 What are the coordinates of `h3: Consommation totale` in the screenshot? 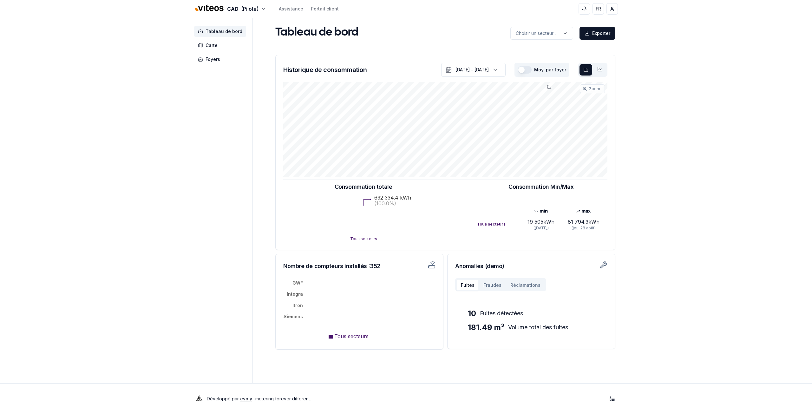 It's located at (363, 187).